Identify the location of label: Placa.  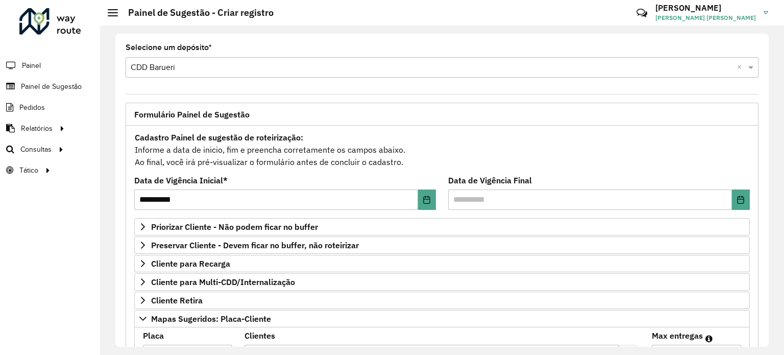
(153, 336).